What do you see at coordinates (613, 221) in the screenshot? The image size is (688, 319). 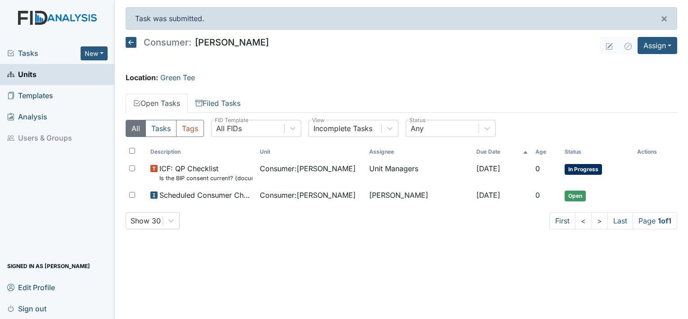 I see `nav: task-pagination` at bounding box center [613, 221].